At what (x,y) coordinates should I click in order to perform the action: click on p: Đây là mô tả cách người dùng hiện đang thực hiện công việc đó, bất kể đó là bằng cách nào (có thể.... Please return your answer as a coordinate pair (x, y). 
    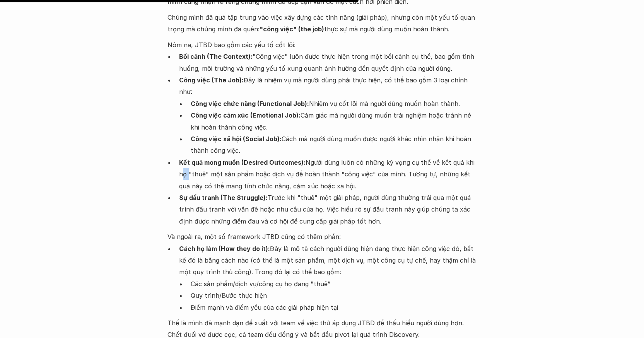
    Looking at the image, I should click on (328, 260).